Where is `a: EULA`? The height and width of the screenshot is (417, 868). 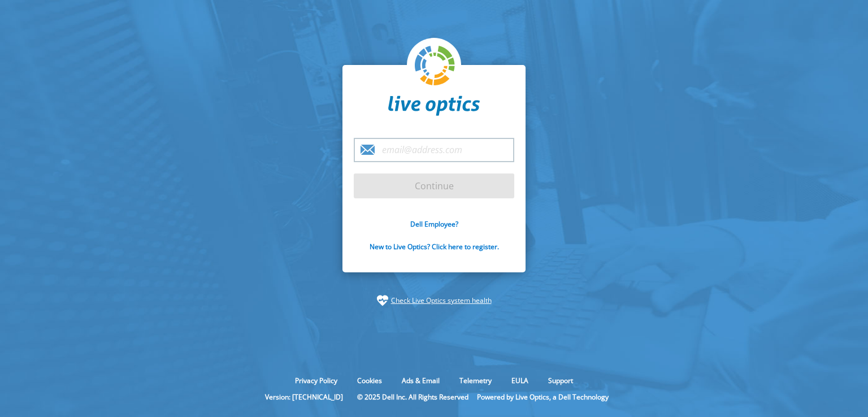
a: EULA is located at coordinates (520, 380).